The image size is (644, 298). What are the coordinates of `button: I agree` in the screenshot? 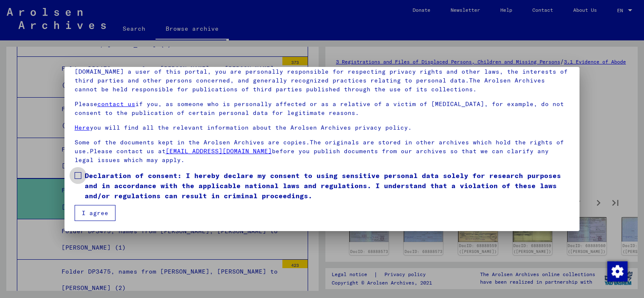 It's located at (95, 213).